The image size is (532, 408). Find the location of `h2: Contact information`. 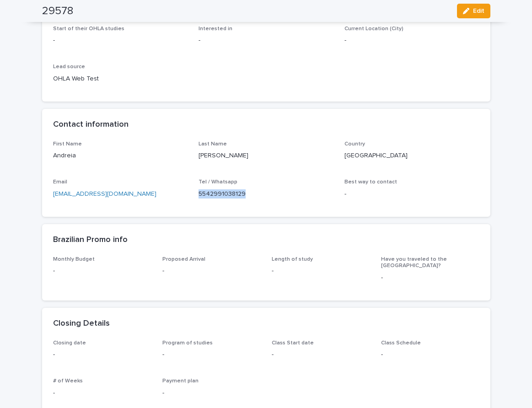

h2: Contact information is located at coordinates (90, 125).